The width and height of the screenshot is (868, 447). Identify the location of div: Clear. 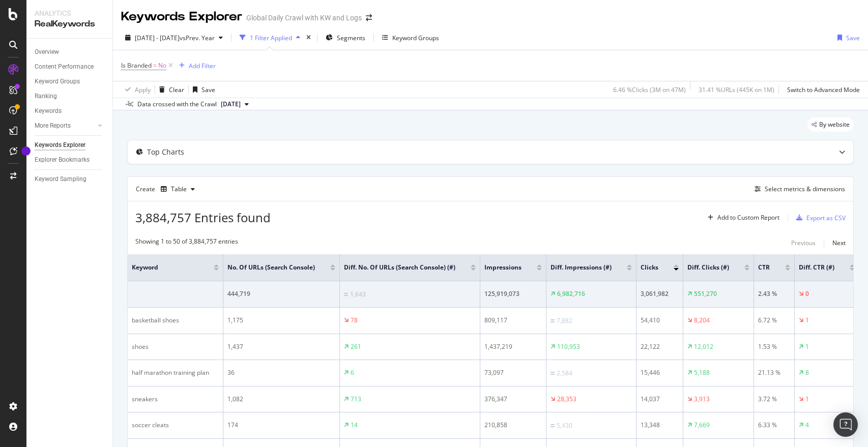
(177, 89).